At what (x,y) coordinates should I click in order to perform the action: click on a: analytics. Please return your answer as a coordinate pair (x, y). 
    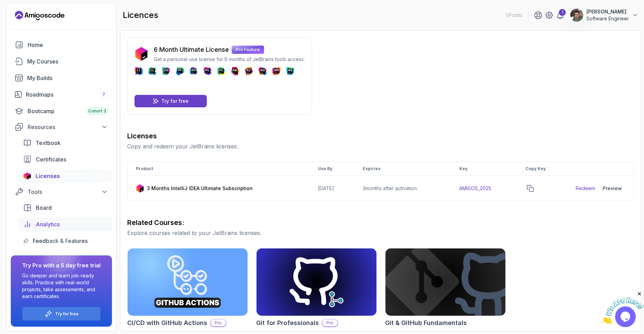
    Looking at the image, I should click on (66, 224).